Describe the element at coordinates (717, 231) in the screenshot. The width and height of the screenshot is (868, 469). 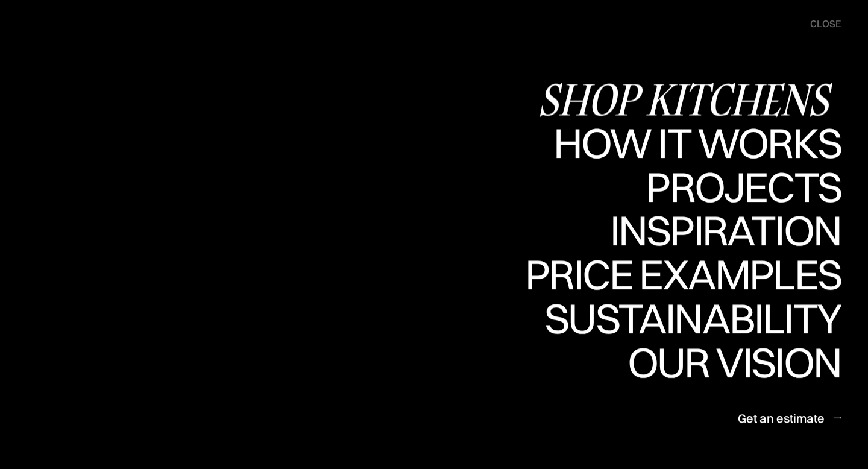
I see `a: InspirationInspiration` at that location.